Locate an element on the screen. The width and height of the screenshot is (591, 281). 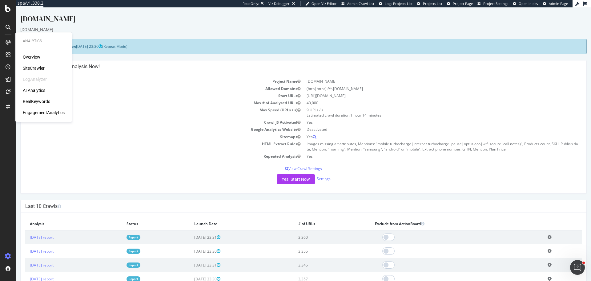
td: Images missing alt attributes, Mentions: "mobile turbocharge|internet turbocharge|pause|optus eco... is located at coordinates (427, 139).